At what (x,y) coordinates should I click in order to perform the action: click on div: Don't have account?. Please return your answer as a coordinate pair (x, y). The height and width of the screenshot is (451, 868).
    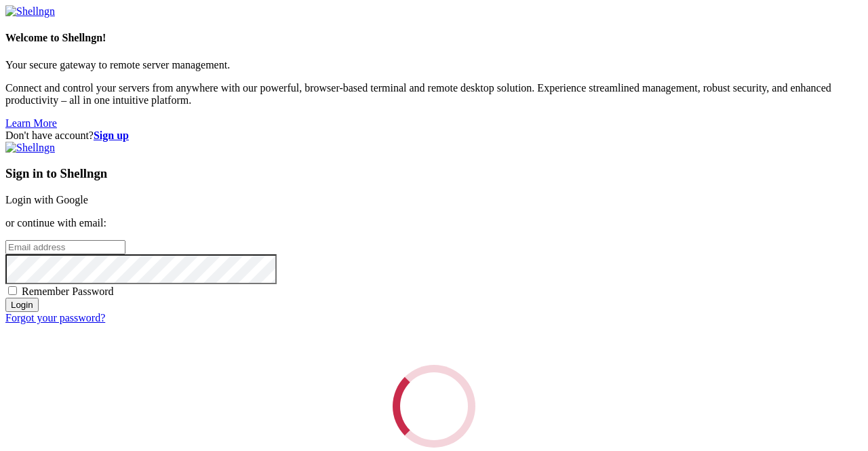
    Looking at the image, I should click on (434, 136).